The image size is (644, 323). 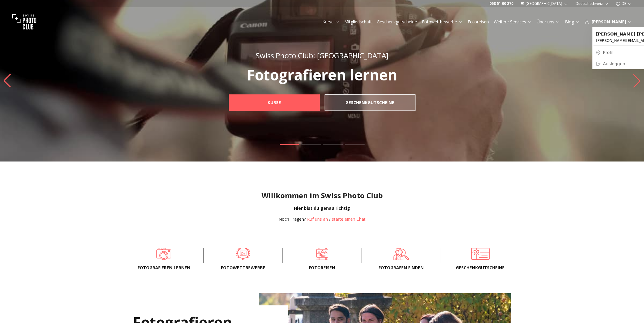 What do you see at coordinates (358, 22) in the screenshot?
I see `a: Mitgliedschaft` at bounding box center [358, 22].